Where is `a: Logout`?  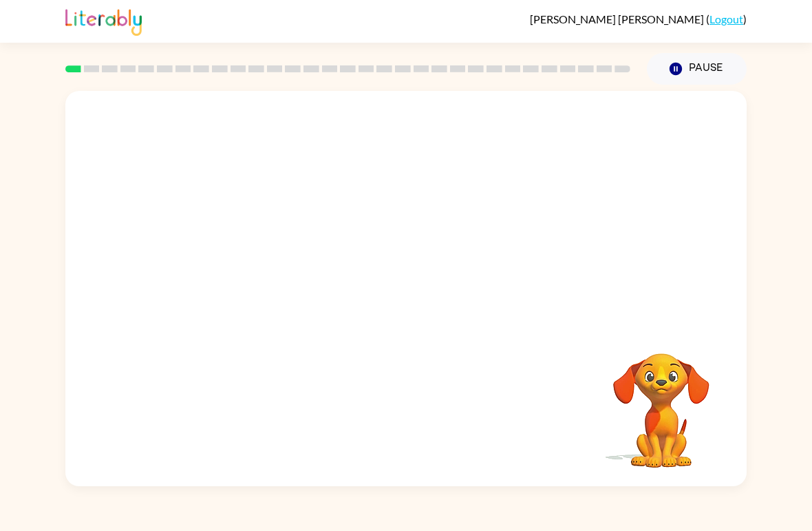 a: Logout is located at coordinates (726, 19).